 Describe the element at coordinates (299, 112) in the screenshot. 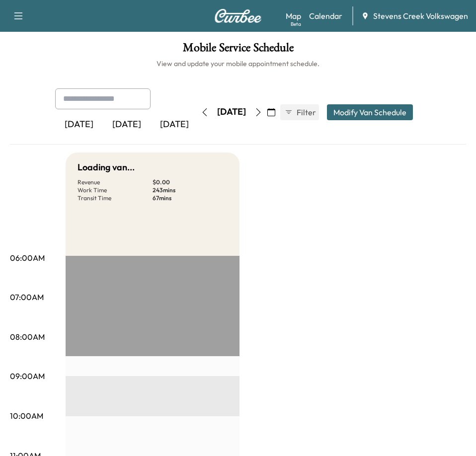

I see `button: Filter` at that location.